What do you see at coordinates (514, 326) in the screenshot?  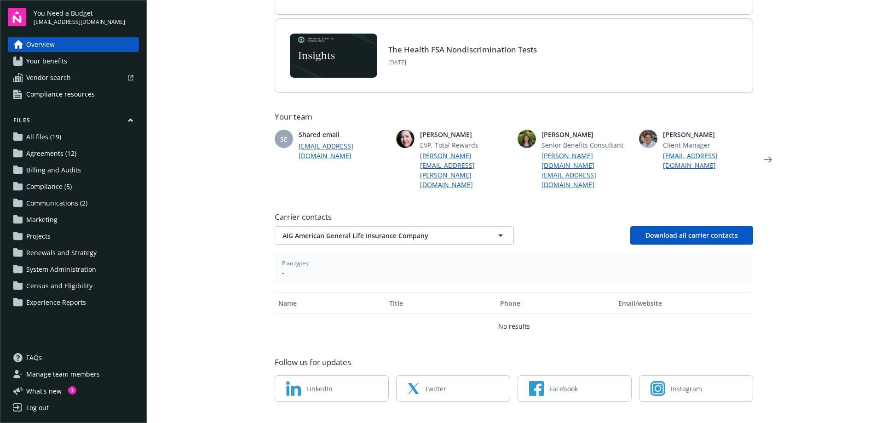 I see `p: No results` at bounding box center [514, 326].